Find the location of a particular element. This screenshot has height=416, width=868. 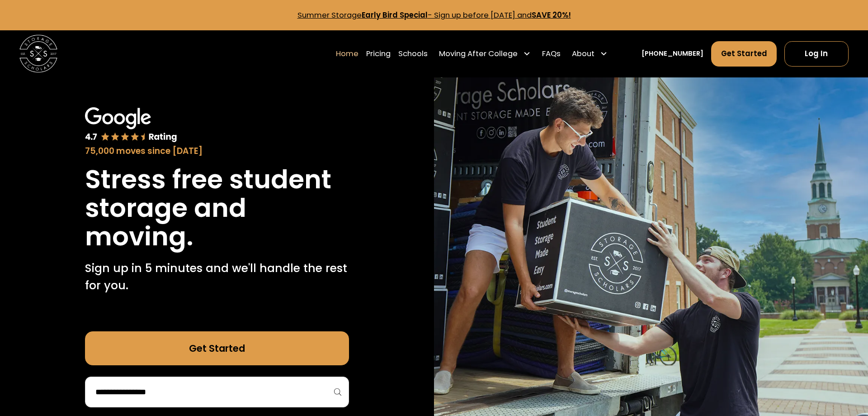

h1: Stress free student storage and moving. is located at coordinates (217, 208).